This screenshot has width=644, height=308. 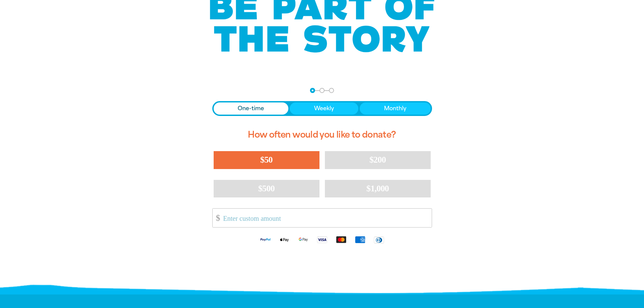 I want to click on button: Navigate to step 2 of 3 to enter your details, so click(x=322, y=90).